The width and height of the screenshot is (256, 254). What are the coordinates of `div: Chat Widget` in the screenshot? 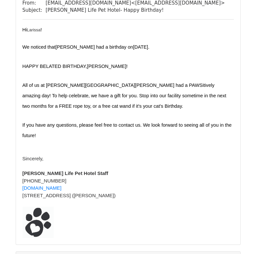 It's located at (240, 238).